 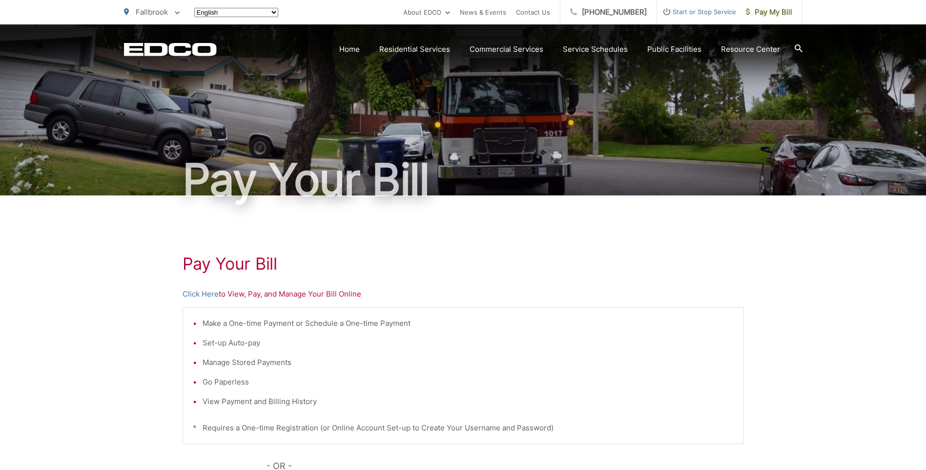 I want to click on span: Fallbrook, so click(x=152, y=12).